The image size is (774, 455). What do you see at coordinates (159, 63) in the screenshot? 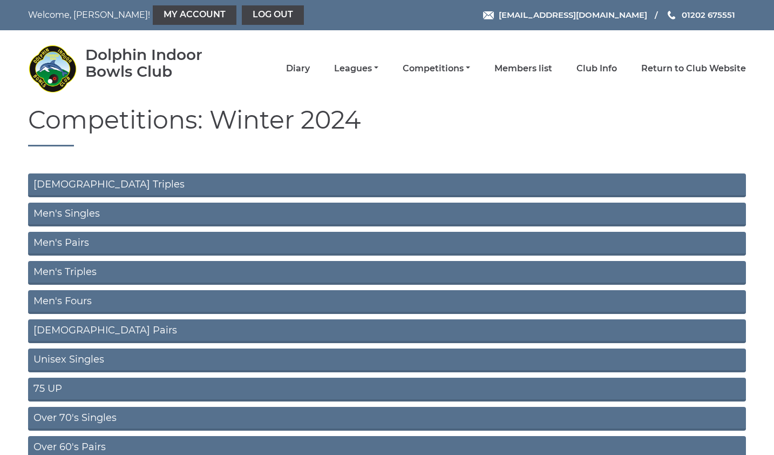
I see `div: Dolphin Indoor Bowls Club` at bounding box center [159, 63].